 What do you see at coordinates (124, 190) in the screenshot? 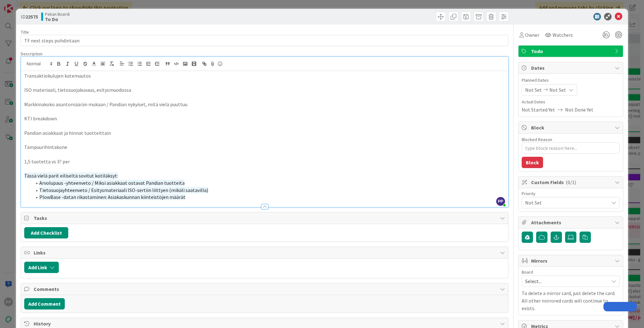
I see `span: Tietosuojayhteenveto / Esitysmateriaali ISO-sertiin liittyen (mikäli saatavilla)` at bounding box center [124, 190].